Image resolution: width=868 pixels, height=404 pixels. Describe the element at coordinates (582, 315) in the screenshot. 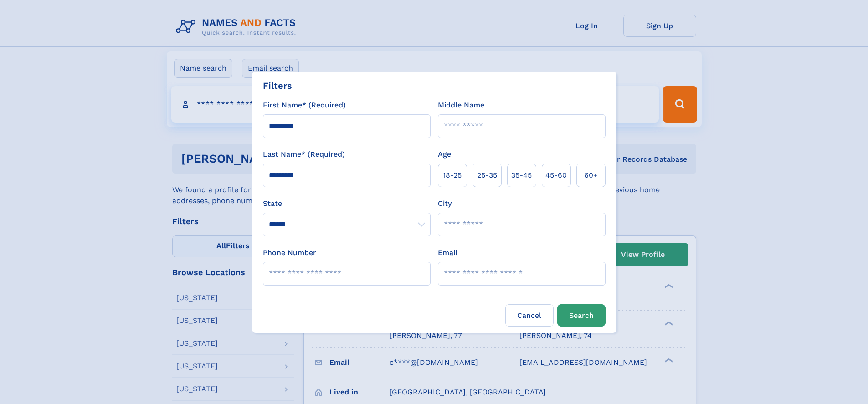

I see `button: Search` at that location.